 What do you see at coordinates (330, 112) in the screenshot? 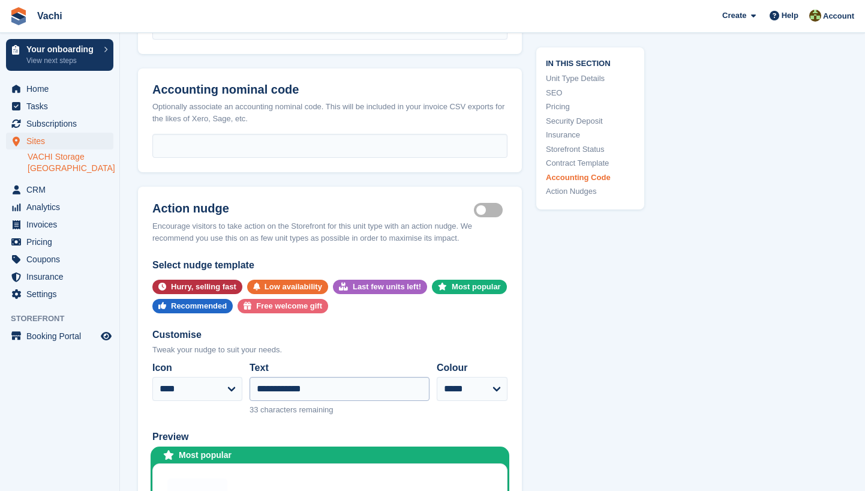
I see `div: Optionally associate an accounting nominal code. This will be included in your invoice CSV export...` at bounding box center [330, 112].